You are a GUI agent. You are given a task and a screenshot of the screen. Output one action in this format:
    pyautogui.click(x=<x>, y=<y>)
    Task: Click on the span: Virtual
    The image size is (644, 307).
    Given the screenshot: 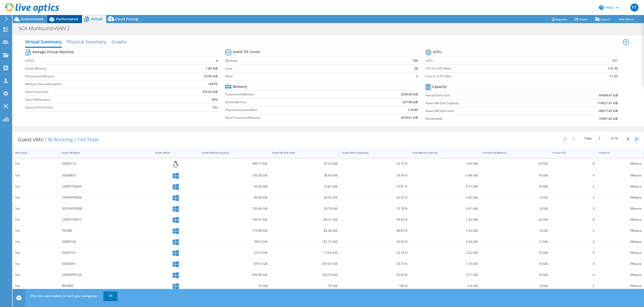 What is the action you would take?
    pyautogui.click(x=97, y=19)
    